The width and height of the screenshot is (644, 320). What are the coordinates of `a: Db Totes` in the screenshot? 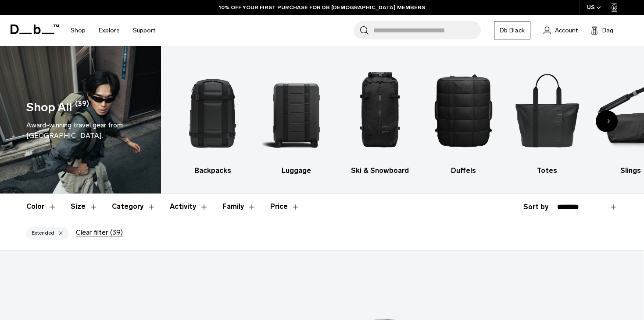 It's located at (547, 117).